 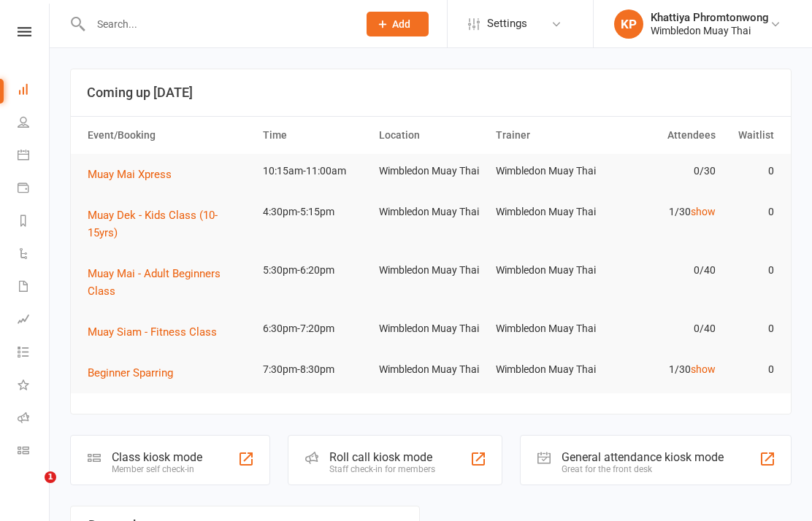 I want to click on a: Assessments, so click(x=34, y=320).